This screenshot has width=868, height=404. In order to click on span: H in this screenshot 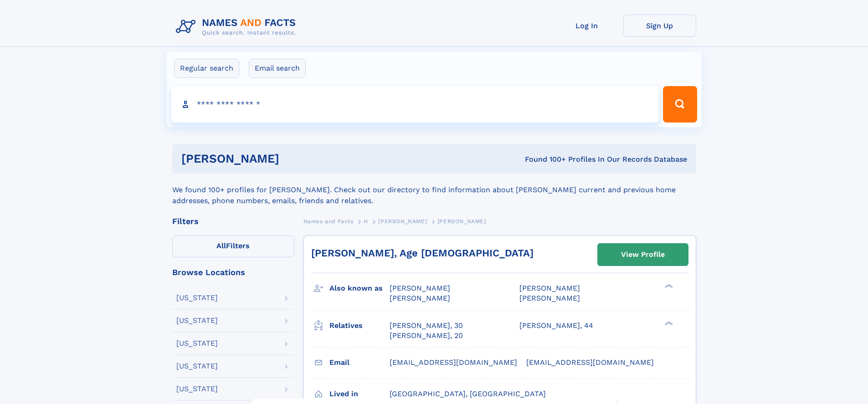, I will do `click(366, 221)`.